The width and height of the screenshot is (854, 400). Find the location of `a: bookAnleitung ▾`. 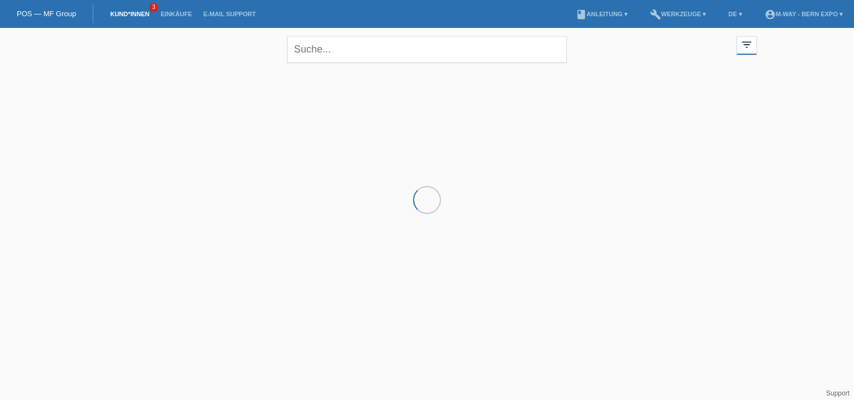

a: bookAnleitung ▾ is located at coordinates (601, 14).